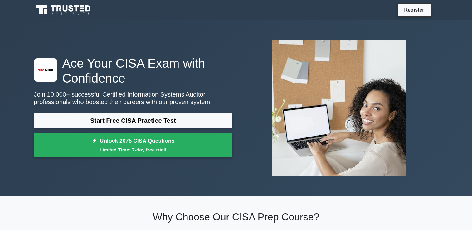 Image resolution: width=472 pixels, height=230 pixels. Describe the element at coordinates (236, 217) in the screenshot. I see `h2: Why Choose Our CISA Prep Course?` at that location.